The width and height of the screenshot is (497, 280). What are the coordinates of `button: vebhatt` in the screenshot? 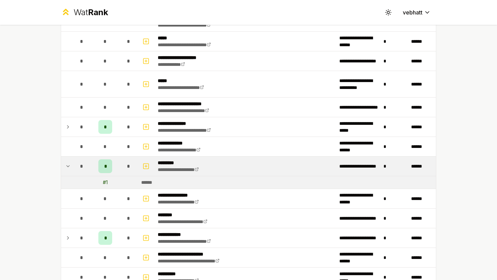 It's located at (417, 12).